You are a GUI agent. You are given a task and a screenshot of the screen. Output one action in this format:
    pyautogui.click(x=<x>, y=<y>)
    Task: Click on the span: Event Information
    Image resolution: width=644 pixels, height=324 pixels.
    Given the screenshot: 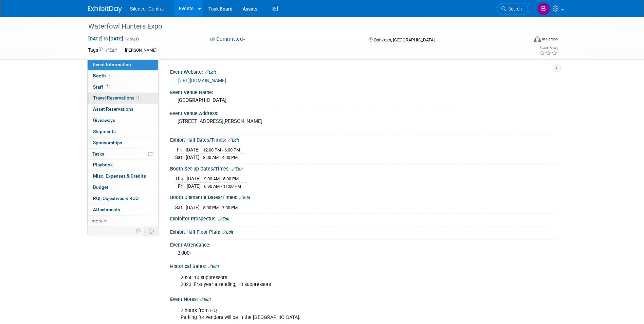 What is the action you would take?
    pyautogui.click(x=112, y=64)
    